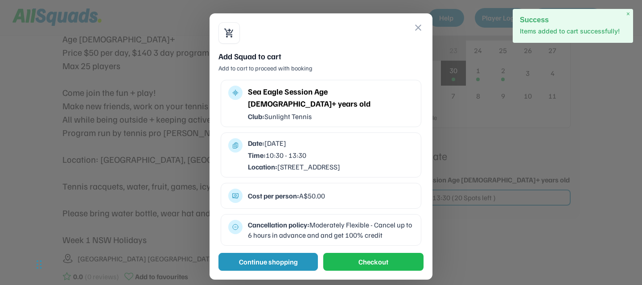 The width and height of the screenshot is (642, 285). Describe the element at coordinates (321, 68) in the screenshot. I see `div: Add to cart to proceed with booking` at that location.